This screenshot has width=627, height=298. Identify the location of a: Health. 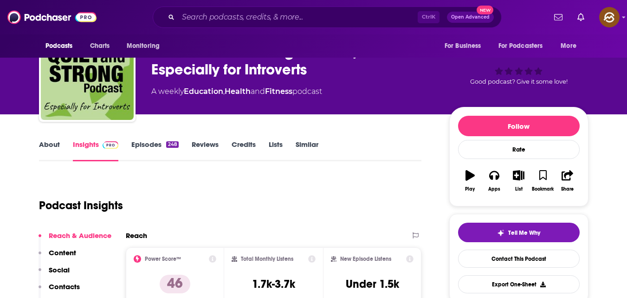
(238, 91).